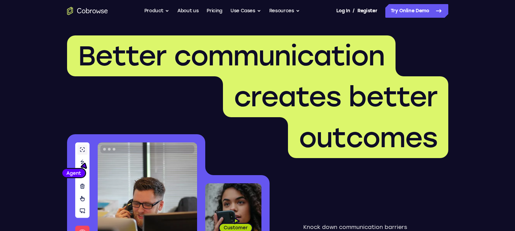  Describe the element at coordinates (343, 11) in the screenshot. I see `a: Log In` at that location.